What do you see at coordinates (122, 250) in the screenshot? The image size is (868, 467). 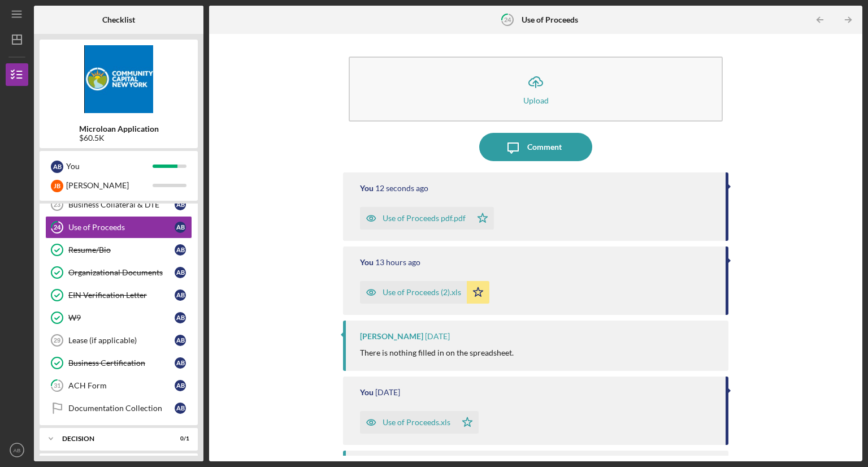 I see `div: Resume/Bio` at bounding box center [122, 250].